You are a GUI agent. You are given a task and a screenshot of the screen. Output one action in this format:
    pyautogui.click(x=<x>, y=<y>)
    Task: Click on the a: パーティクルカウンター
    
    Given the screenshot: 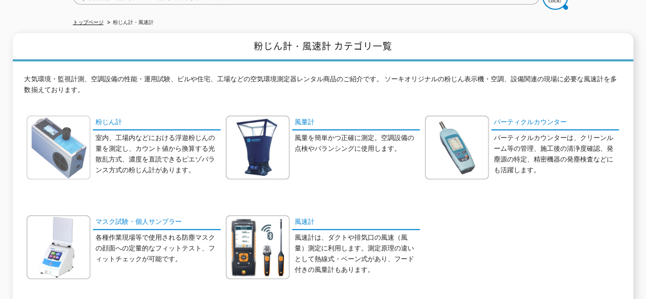 What is the action you would take?
    pyautogui.click(x=555, y=123)
    